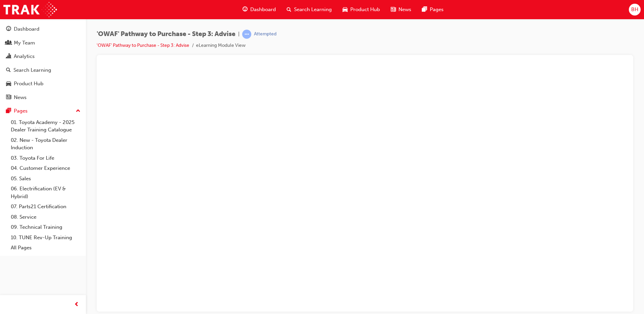 This screenshot has height=314, width=644. Describe the element at coordinates (46, 206) in the screenshot. I see `a: 07. Parts21 Certification` at that location.